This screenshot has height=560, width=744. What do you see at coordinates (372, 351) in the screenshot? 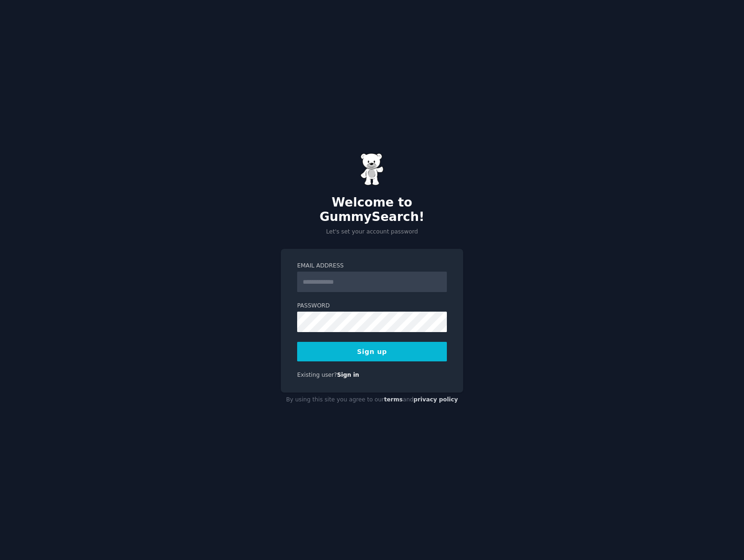
I see `button: Sign up` at bounding box center [372, 351].